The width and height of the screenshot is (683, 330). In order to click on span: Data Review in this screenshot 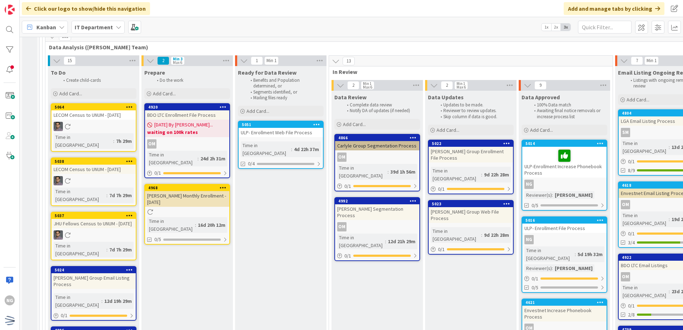, I will do `click(350, 97)`.